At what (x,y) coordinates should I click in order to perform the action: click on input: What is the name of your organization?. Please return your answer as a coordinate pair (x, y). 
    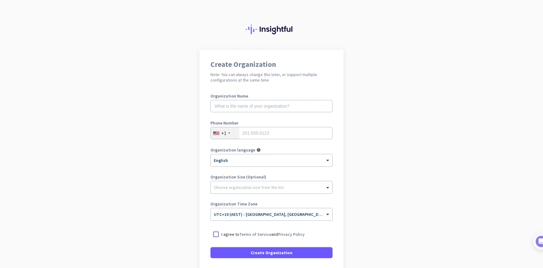
    Looking at the image, I should click on (272, 106).